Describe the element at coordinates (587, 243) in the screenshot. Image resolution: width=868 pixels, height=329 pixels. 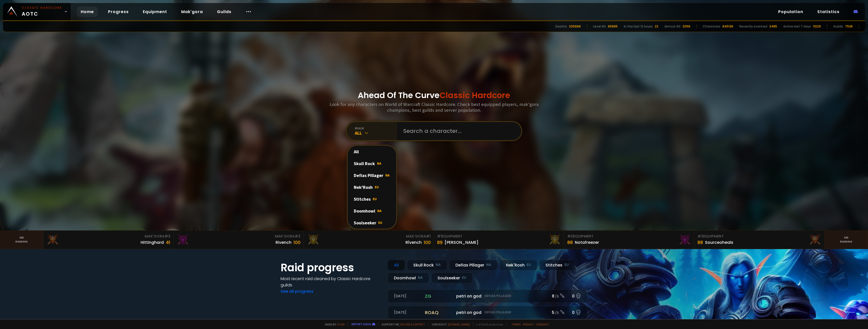
I see `div: Notafreezer` at that location.